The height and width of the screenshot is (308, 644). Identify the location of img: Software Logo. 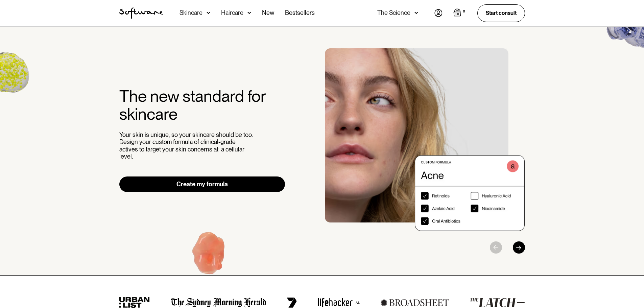
(141, 13).